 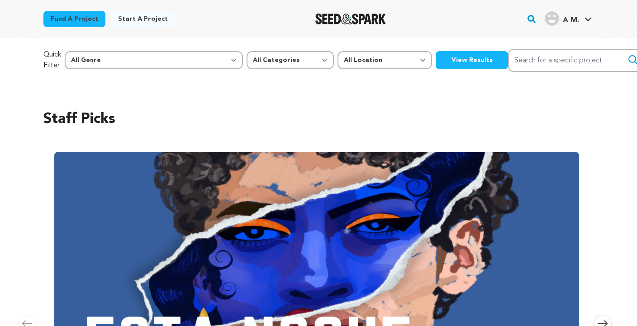 What do you see at coordinates (568, 19) in the screenshot?
I see `span: A M.'s Profile` at bounding box center [568, 19].